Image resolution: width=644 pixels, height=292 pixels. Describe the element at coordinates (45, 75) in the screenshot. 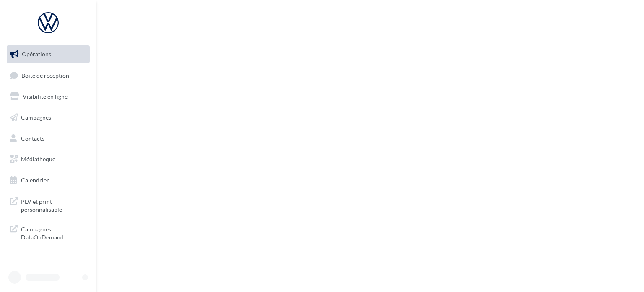

I see `span: Boîte de réception` at that location.